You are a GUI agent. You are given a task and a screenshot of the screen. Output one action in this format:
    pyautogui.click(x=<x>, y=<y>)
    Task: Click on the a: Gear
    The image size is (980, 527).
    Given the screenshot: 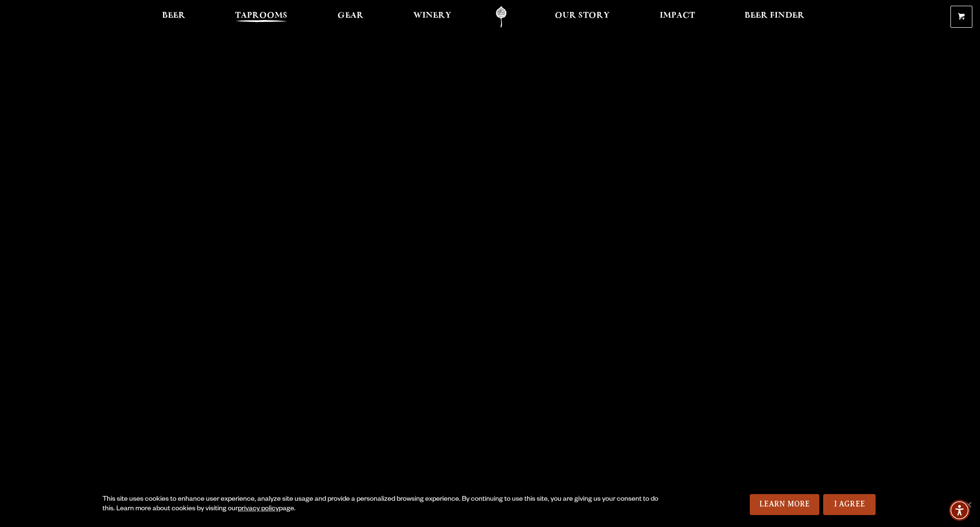 What is the action you would take?
    pyautogui.click(x=350, y=17)
    